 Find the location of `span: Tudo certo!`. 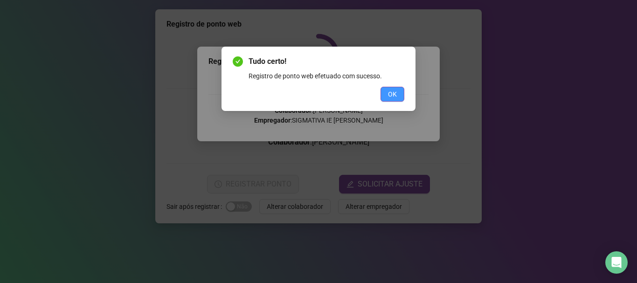

span: Tudo certo! is located at coordinates (327, 62).